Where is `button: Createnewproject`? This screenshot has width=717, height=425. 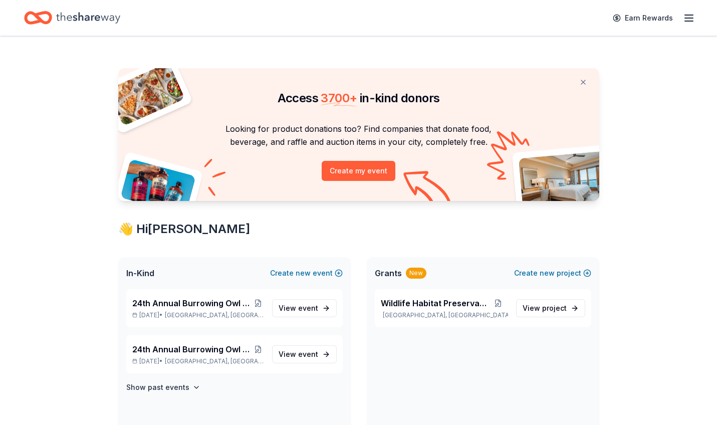 button: Createnewproject is located at coordinates (552, 273).